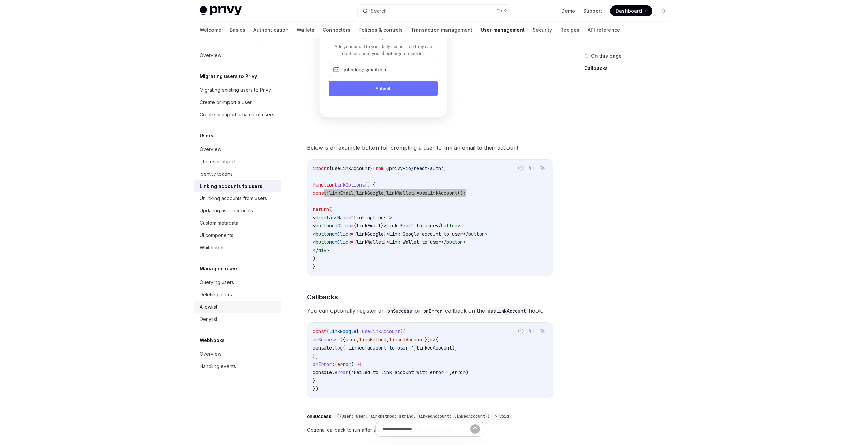 The image size is (868, 445). Describe the element at coordinates (503, 30) in the screenshot. I see `a: User management` at that location.